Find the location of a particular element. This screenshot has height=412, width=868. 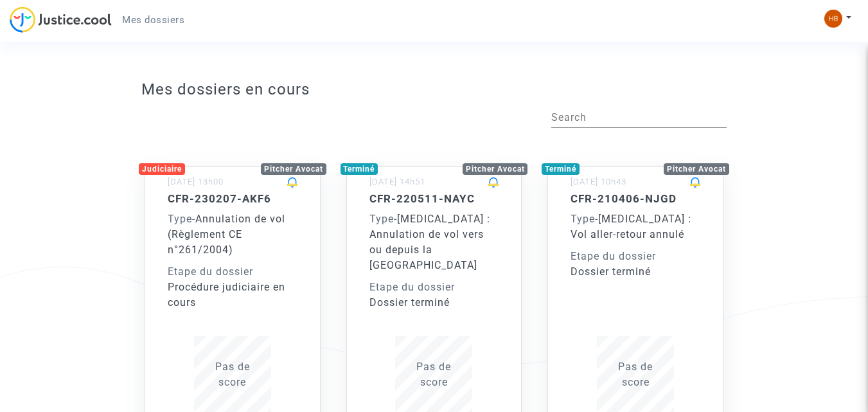

a: Mes dossiers is located at coordinates (153, 20).